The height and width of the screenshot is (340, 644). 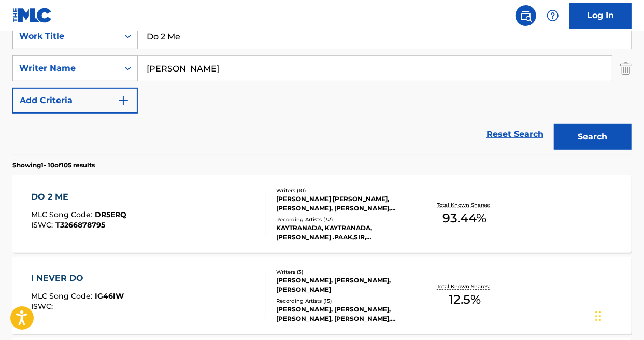 I want to click on img: 9d2ae6d4665cec9f34b9.svg, so click(x=124, y=101).